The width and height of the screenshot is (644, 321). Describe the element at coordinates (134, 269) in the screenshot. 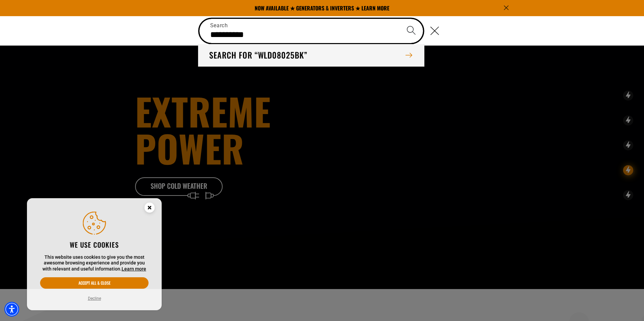

I see `a: This website uses cookies to give you the most awesome browsing experience and provide you with r...` at that location.